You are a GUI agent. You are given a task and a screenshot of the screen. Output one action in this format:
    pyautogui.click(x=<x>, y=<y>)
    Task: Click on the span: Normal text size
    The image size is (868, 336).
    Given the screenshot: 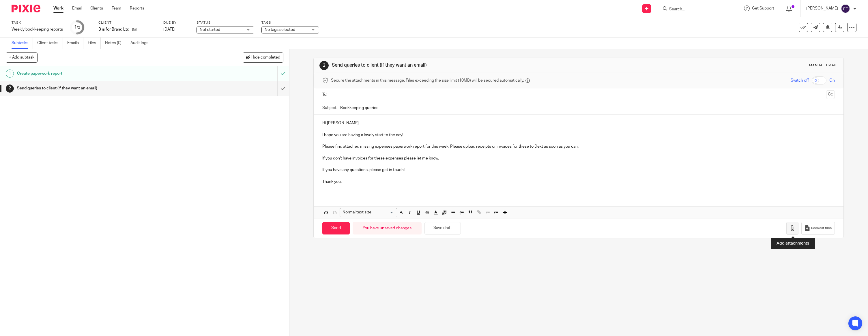 What is the action you would take?
    pyautogui.click(x=357, y=212)
    